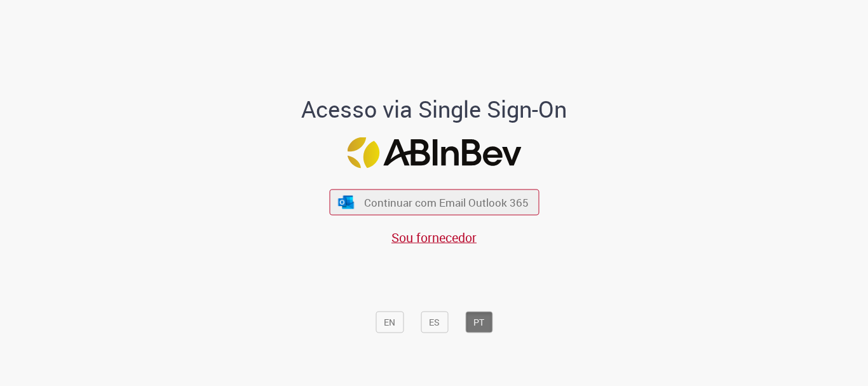  I want to click on span: Continuar com Email Outlook 365, so click(446, 203).